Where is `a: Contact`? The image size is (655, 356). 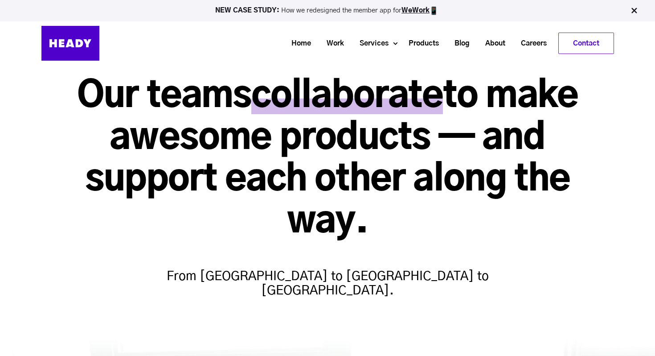
a: Contact is located at coordinates (586, 43).